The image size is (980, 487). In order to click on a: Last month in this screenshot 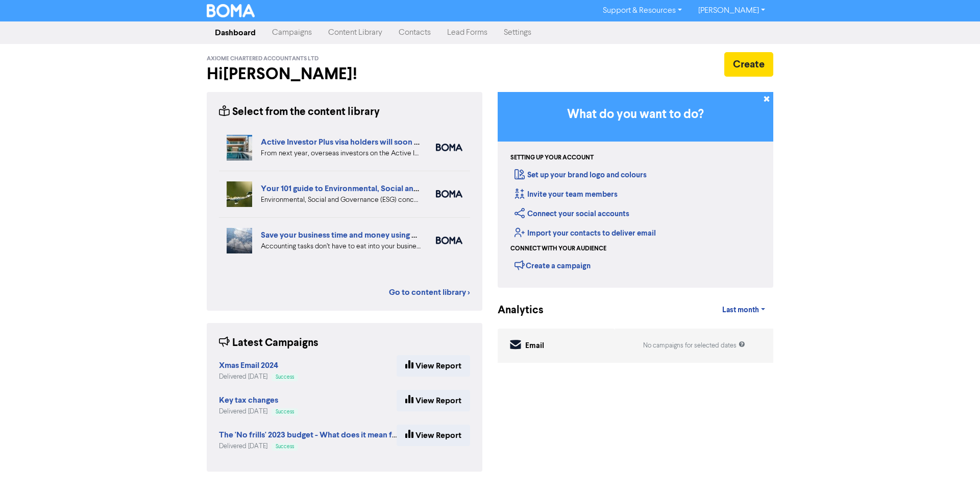, I will do `click(743, 310)`.